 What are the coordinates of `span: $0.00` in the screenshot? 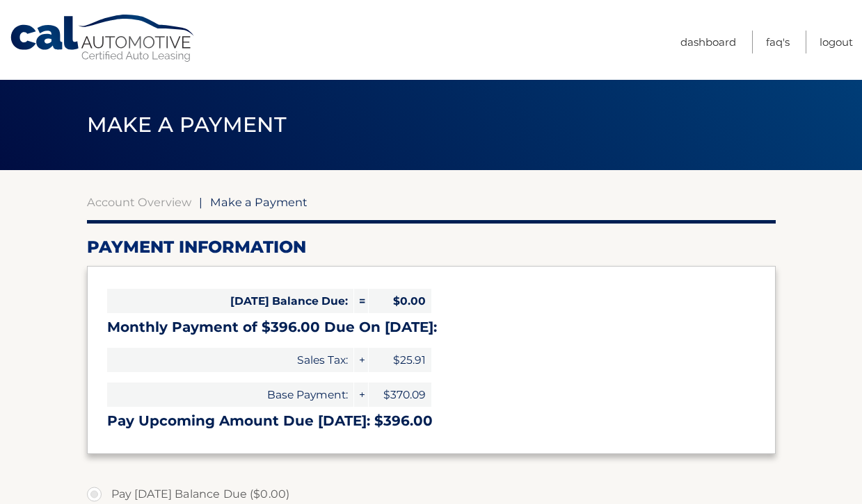 It's located at (400, 301).